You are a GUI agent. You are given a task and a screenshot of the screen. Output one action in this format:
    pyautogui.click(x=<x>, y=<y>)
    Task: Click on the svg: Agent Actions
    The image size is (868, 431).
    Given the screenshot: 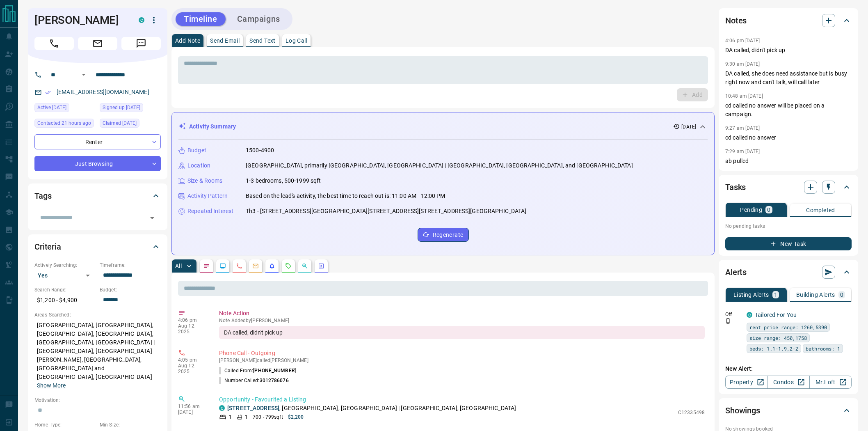 What is the action you would take?
    pyautogui.click(x=321, y=266)
    